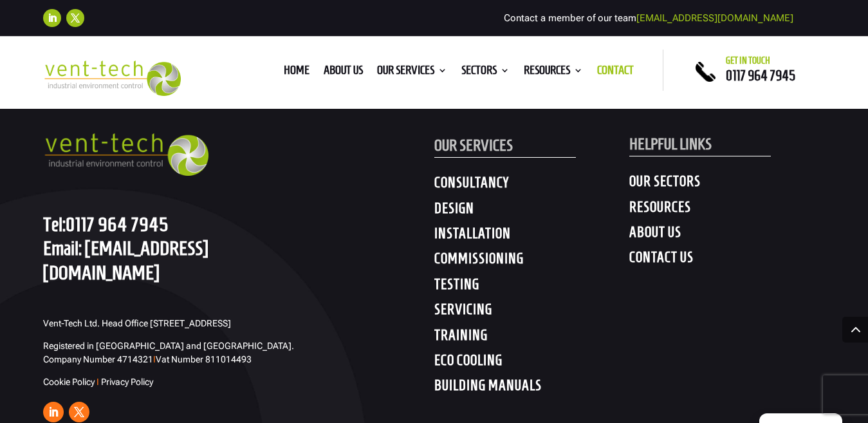 This screenshot has height=423, width=868. Describe the element at coordinates (474, 145) in the screenshot. I see `span: OUR SERVICES` at that location.